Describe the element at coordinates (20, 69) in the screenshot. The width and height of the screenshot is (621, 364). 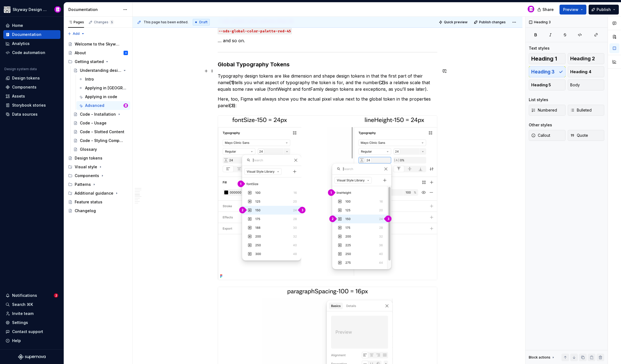
I see `div: Design system data` at that location.